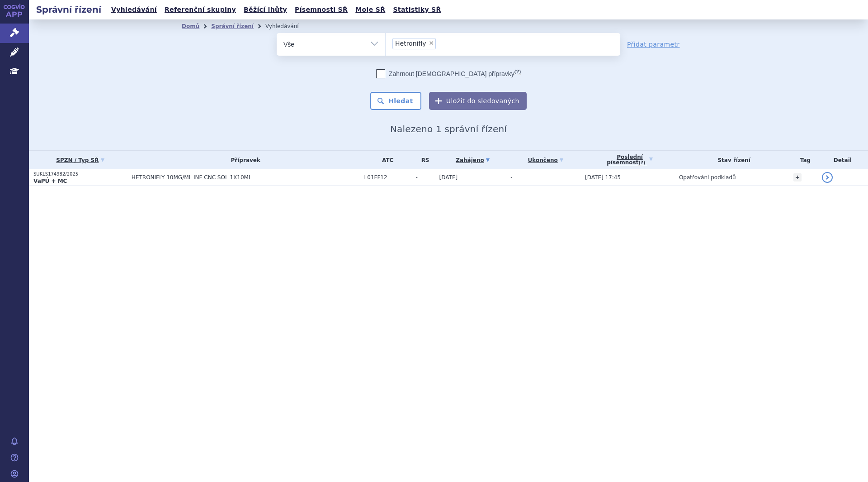 The image size is (868, 482). I want to click on a: Písemnosti SŘ, so click(321, 10).